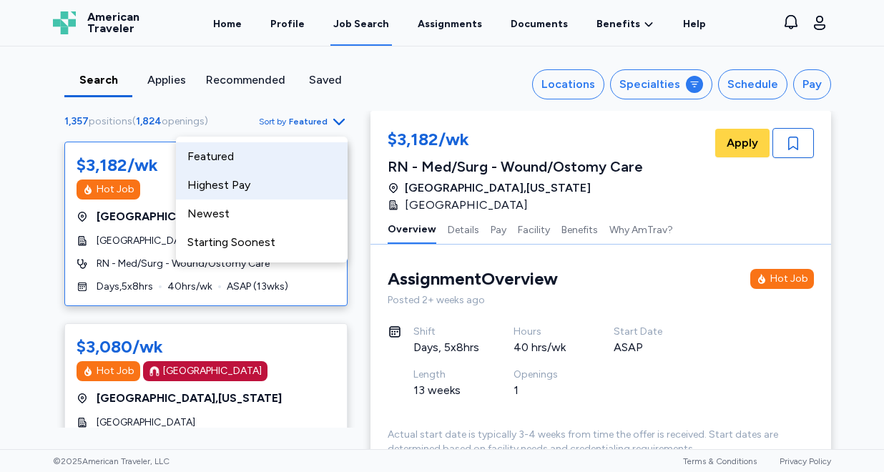 The width and height of the screenshot is (884, 472). What do you see at coordinates (262, 242) in the screenshot?
I see `div: Starting Soonest` at bounding box center [262, 242].